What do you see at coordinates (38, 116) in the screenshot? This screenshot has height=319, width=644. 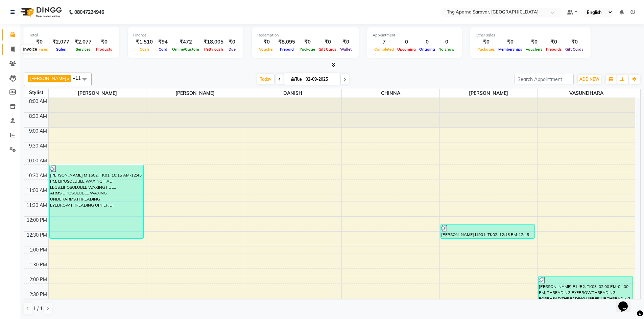 I see `div: 8:30 AM` at bounding box center [38, 116].